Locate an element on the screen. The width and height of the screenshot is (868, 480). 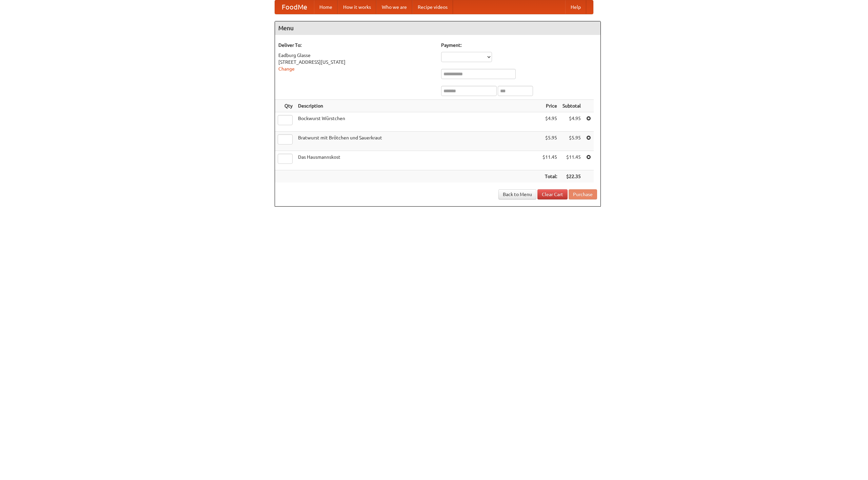
h4: Menu is located at coordinates (437, 29).